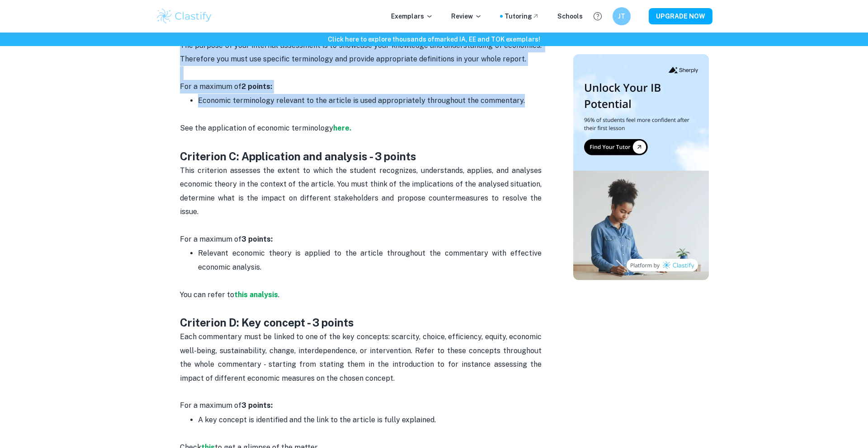 This screenshot has height=448, width=868. What do you see at coordinates (342, 128) in the screenshot?
I see `strong: here.` at bounding box center [342, 128].